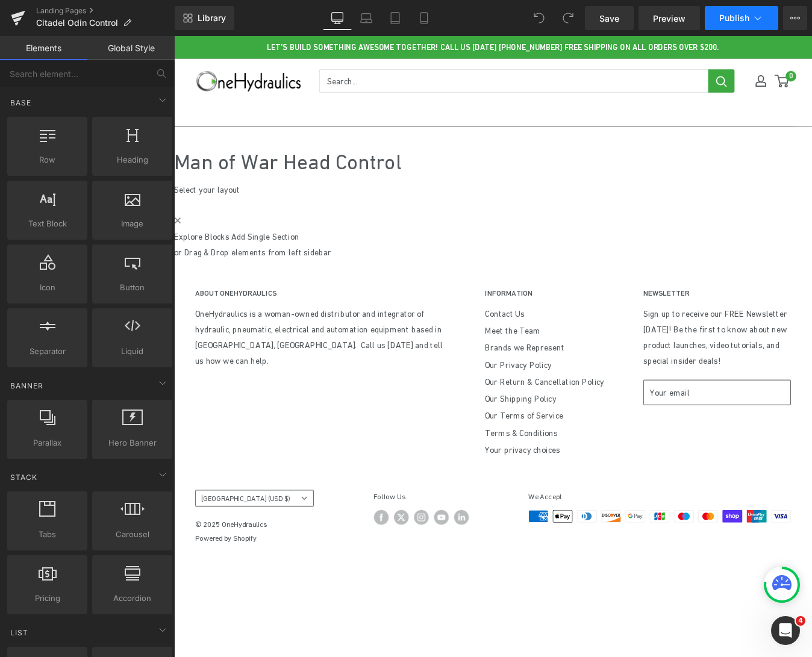 The image size is (812, 657). I want to click on span: Stack, so click(23, 477).